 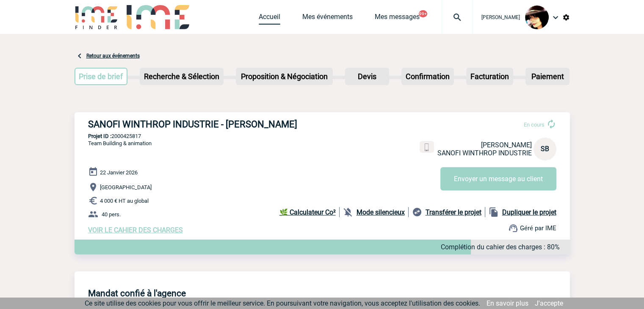 I want to click on a: 🌿 Calculateur Co², so click(x=310, y=212).